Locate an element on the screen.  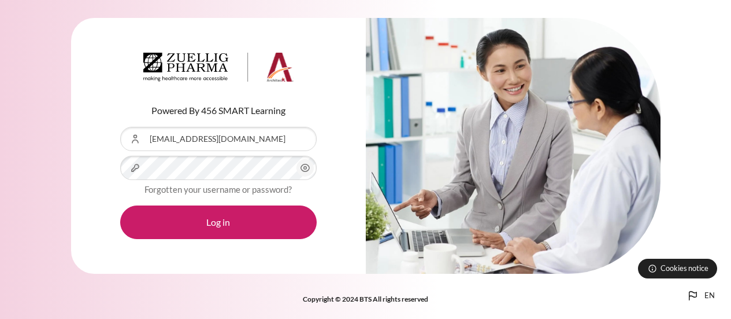
strong: Copyright © 2024 BTS All rights reserved is located at coordinates (365, 298).